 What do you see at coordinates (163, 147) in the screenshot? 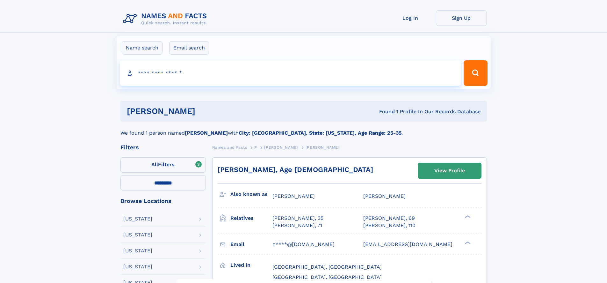
I see `div: Filters` at bounding box center [163, 147].